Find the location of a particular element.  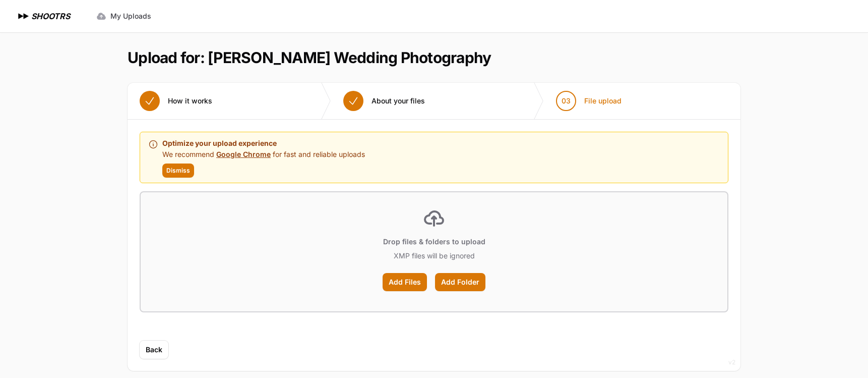

p: Drop files & folders to upload is located at coordinates (434, 241).